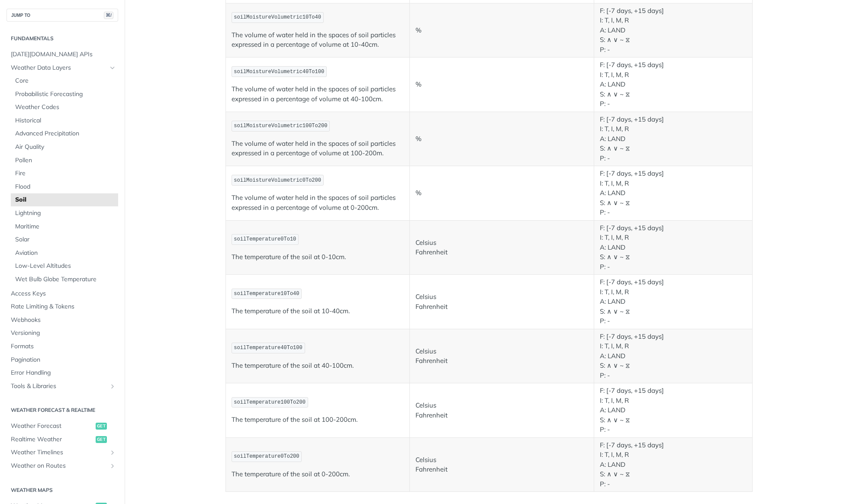  Describe the element at coordinates (277, 18) in the screenshot. I see `span: soilMoistureVolumetric10To40` at that location.